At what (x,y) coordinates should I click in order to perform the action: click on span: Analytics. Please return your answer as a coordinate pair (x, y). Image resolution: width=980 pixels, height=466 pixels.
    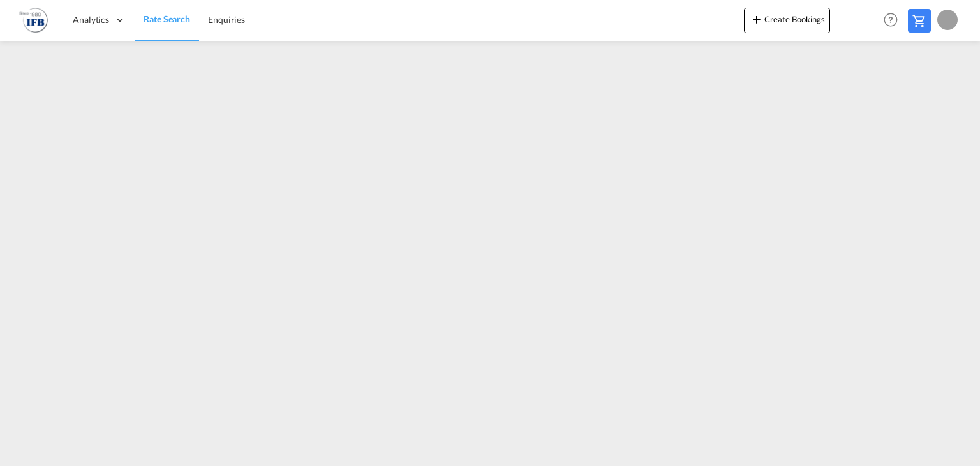
    Looking at the image, I should click on (90, 20).